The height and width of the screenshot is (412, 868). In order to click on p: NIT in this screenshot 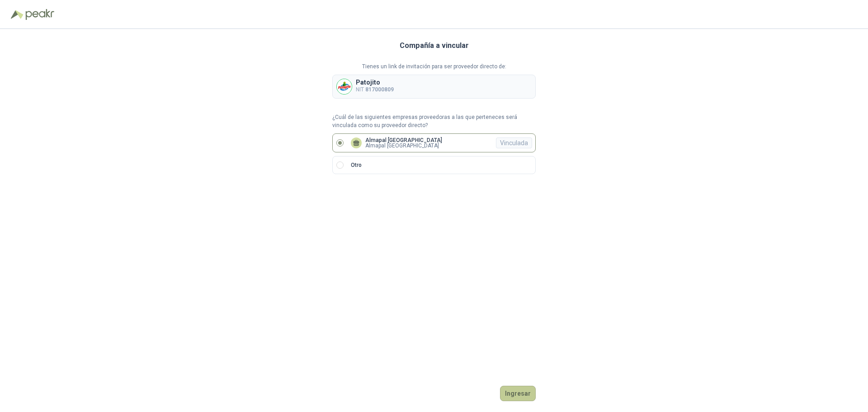, I will do `click(375, 89)`.